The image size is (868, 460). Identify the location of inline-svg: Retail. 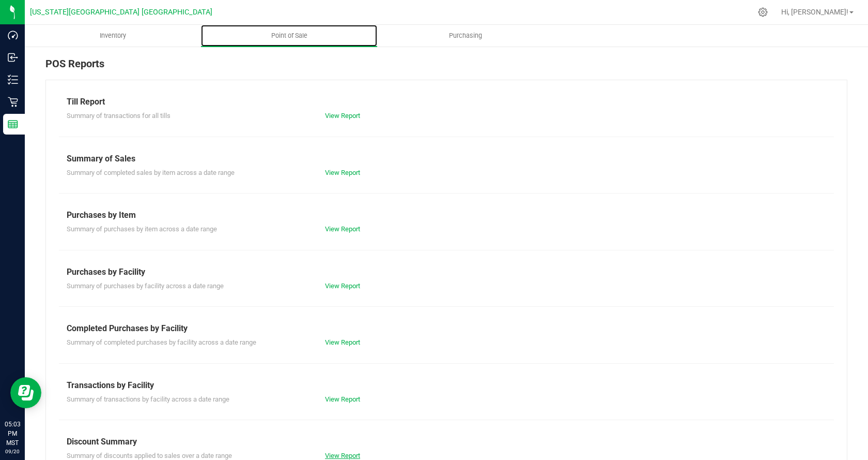
(13, 102).